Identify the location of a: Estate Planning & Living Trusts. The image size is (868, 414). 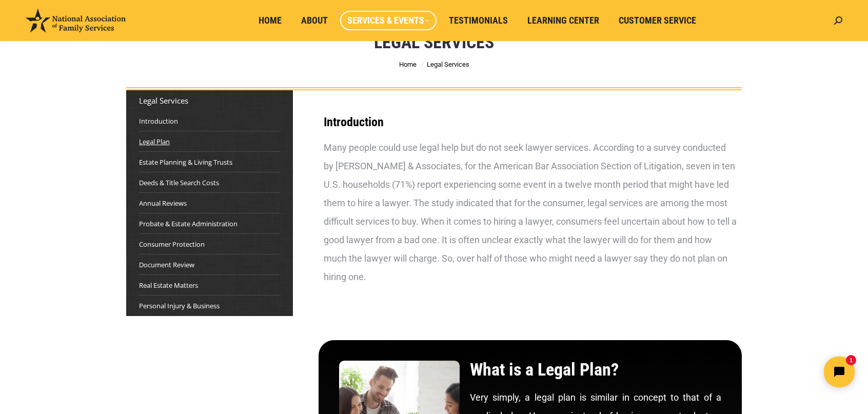
(186, 162).